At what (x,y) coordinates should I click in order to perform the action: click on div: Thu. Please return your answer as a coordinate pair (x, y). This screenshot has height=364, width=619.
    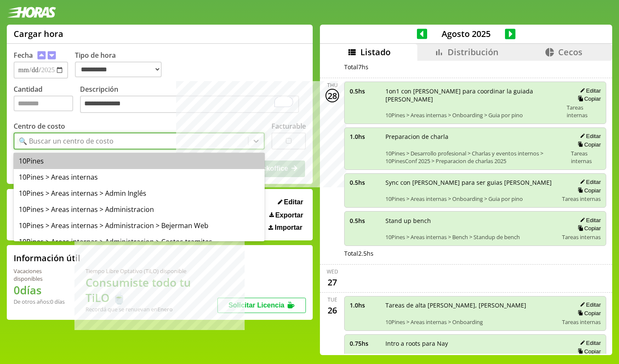
    Looking at the image, I should click on (332, 85).